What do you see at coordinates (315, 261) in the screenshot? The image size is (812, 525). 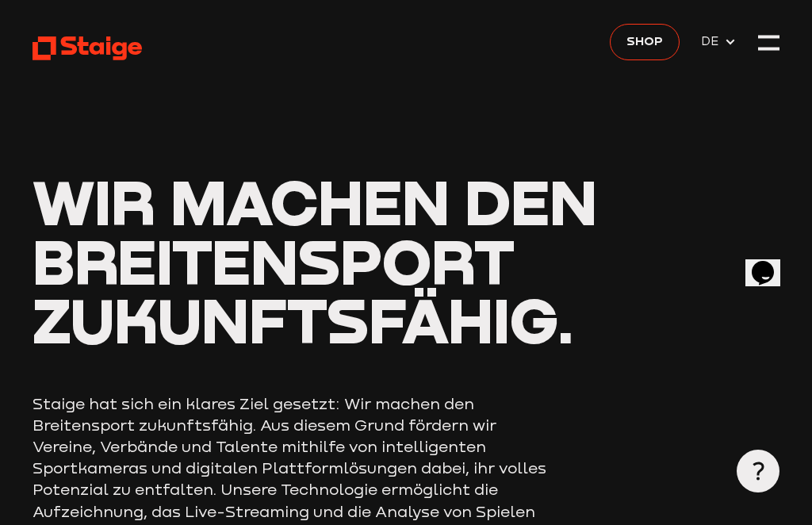 I see `span: Wir machen den Breitensport zukunftsfähig.` at bounding box center [315, 261].